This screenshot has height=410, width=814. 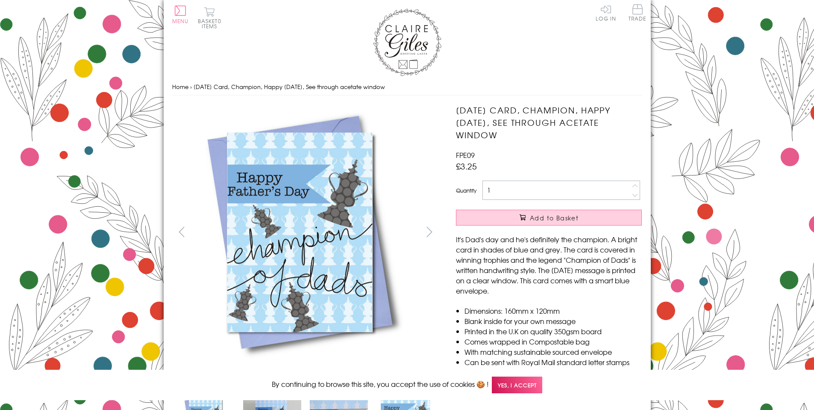 I want to click on li: Comes wrapped in Compostable bag, so click(x=553, y=341).